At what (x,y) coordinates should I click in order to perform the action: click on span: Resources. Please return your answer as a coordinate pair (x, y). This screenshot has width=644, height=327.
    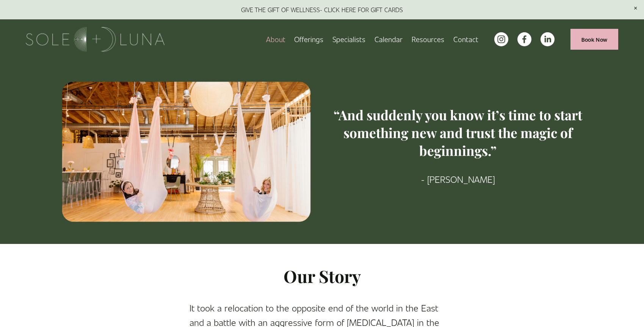
    Looking at the image, I should click on (428, 39).